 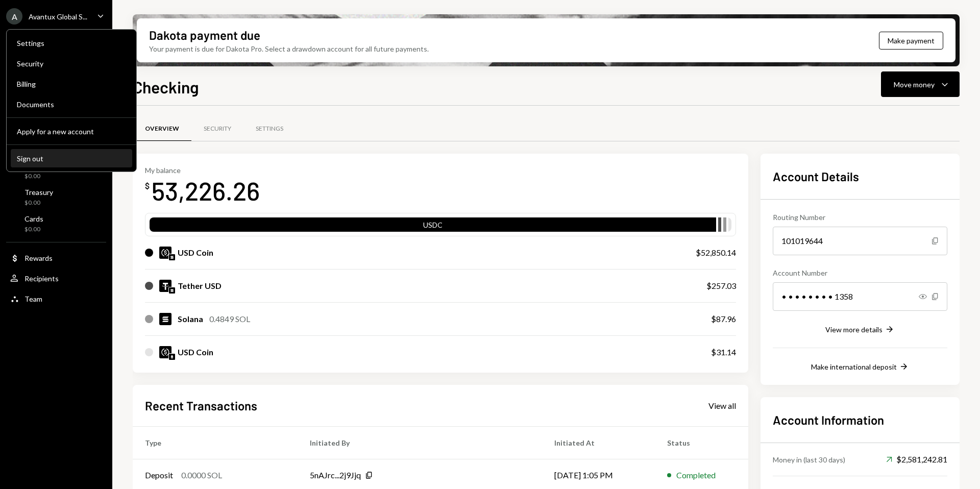 I want to click on a: Rewards, so click(x=56, y=258).